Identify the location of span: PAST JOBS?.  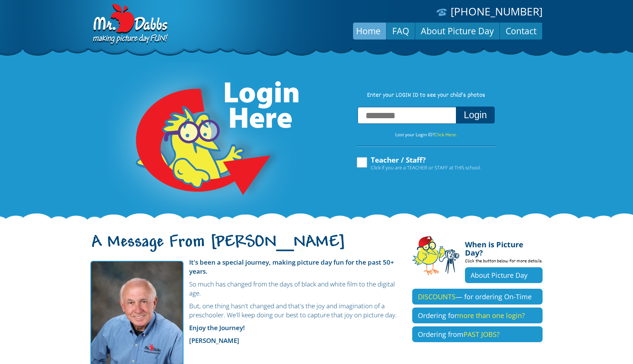
(481, 334).